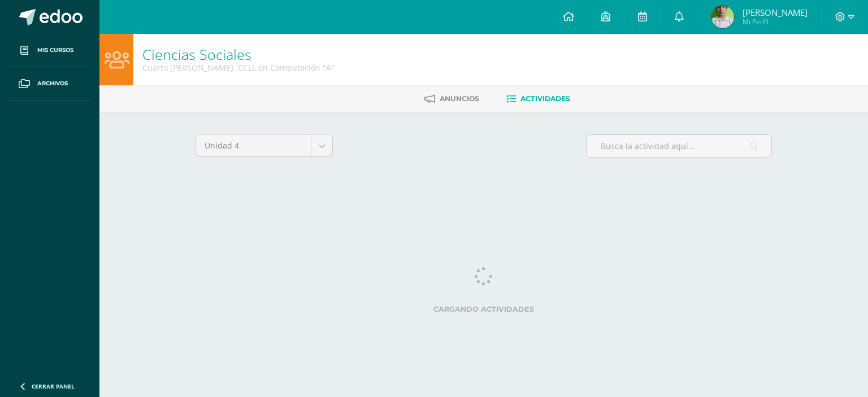 This screenshot has height=397, width=868. Describe the element at coordinates (538, 99) in the screenshot. I see `a: Actividades` at that location.